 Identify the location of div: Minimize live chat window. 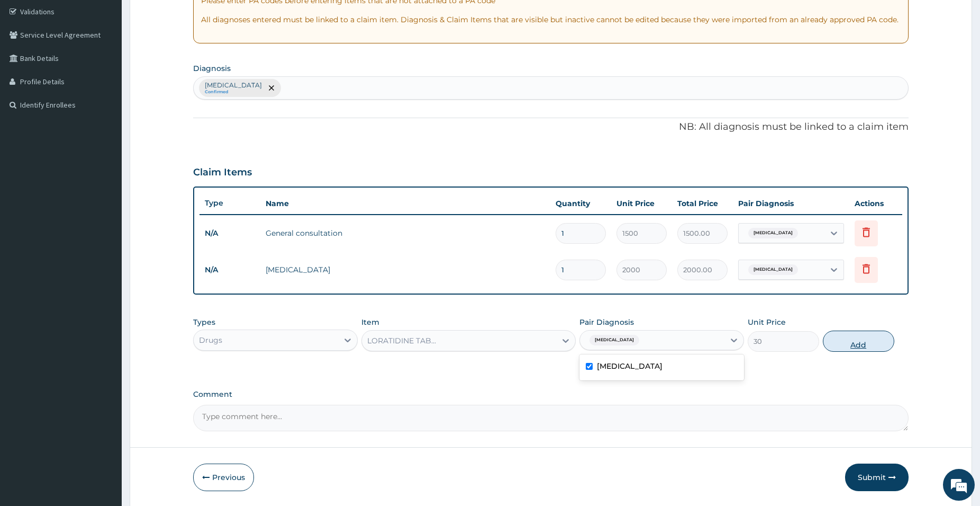
(186, 18).